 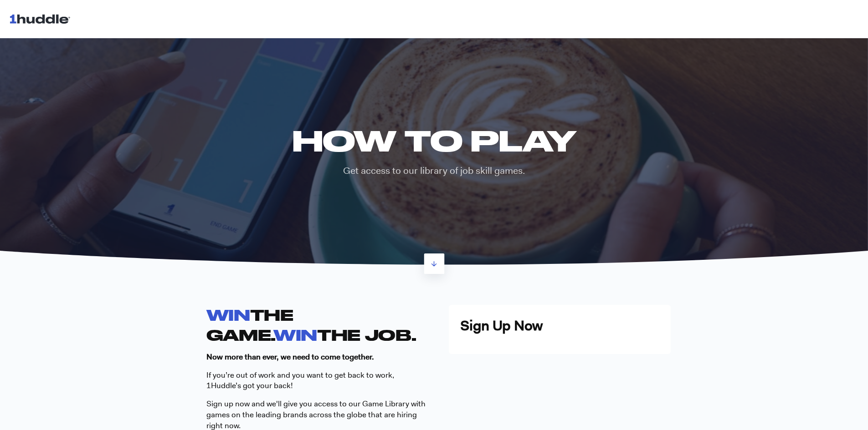 What do you see at coordinates (311, 325) in the screenshot?
I see `strong: THE GAME. THE JOB.` at bounding box center [311, 325].